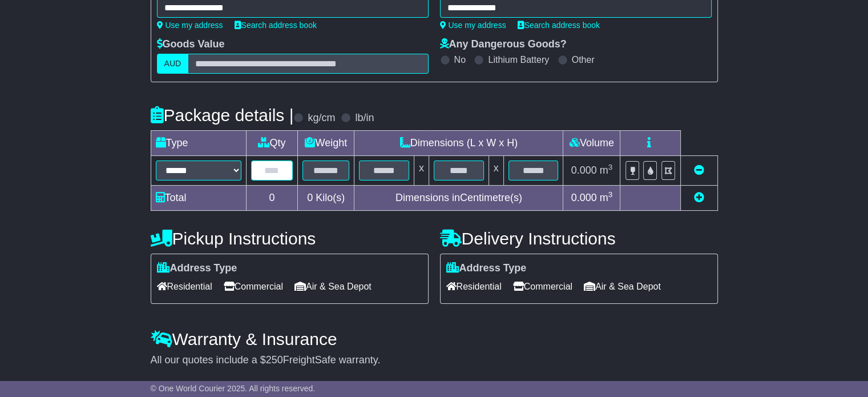  Describe the element at coordinates (321, 118) in the screenshot. I see `label: kg/cm` at that location.